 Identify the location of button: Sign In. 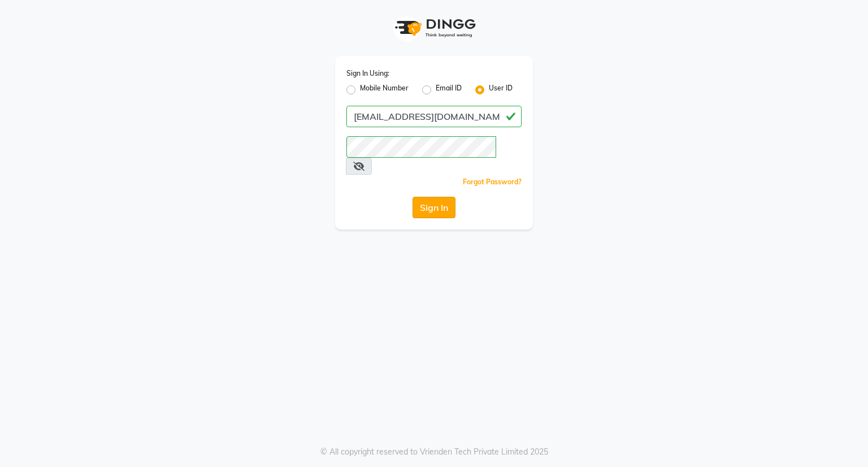
(434, 207).